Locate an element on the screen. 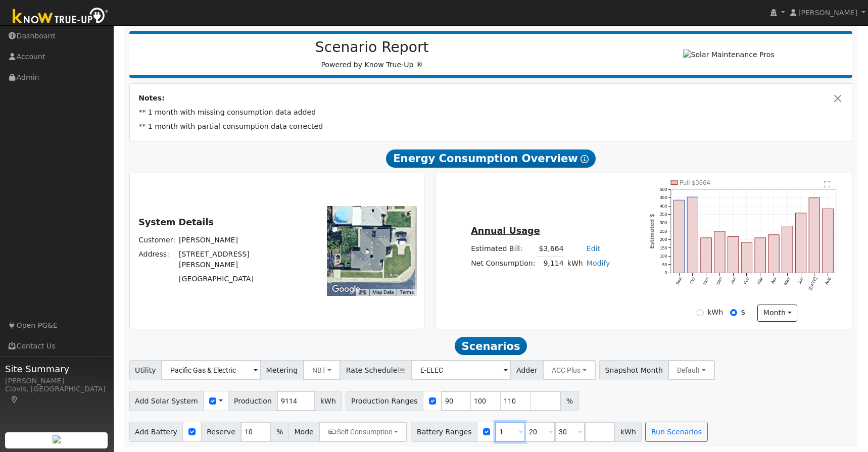  span: Energy Consumption Overview is located at coordinates (490, 158).